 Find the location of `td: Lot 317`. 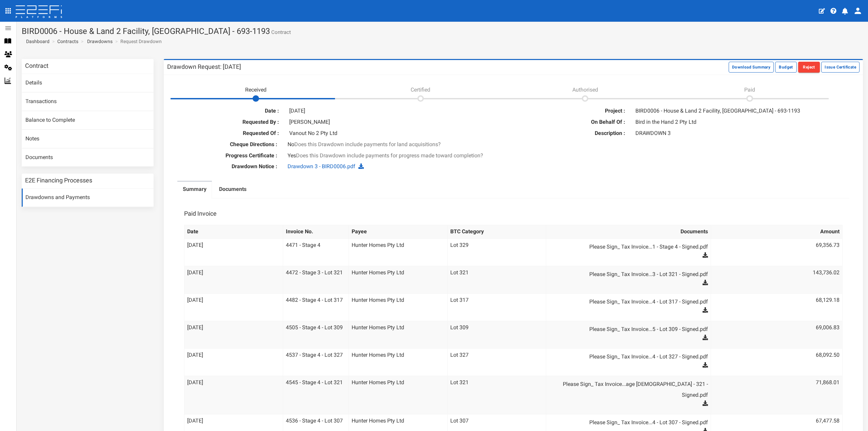

td: Lot 317 is located at coordinates (497, 307).